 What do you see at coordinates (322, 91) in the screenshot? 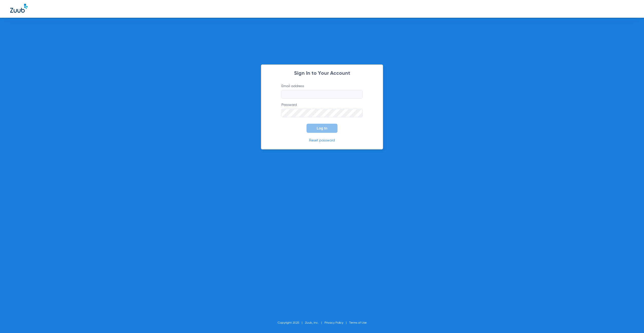
I see `label: Email address` at bounding box center [322, 91].